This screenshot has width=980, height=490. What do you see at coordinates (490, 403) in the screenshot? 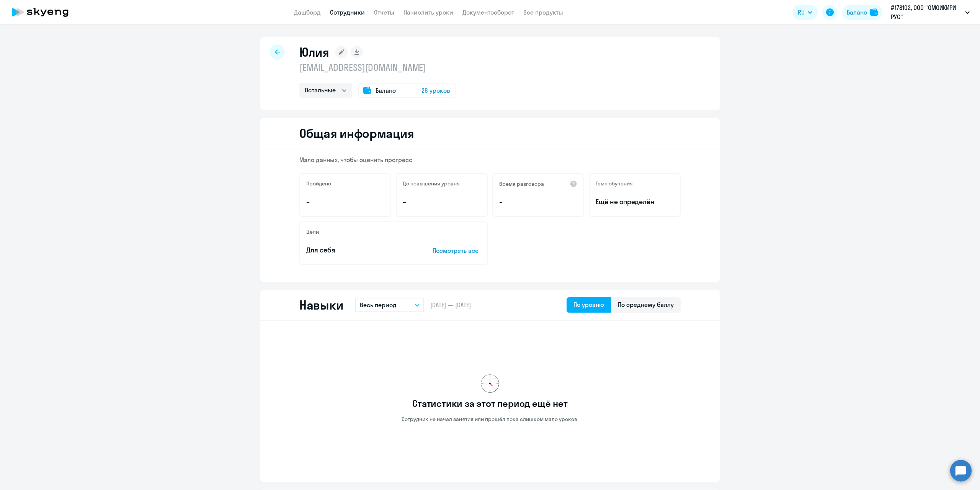
I see `h3: Статистики за этот период ещё нет` at bounding box center [490, 403].